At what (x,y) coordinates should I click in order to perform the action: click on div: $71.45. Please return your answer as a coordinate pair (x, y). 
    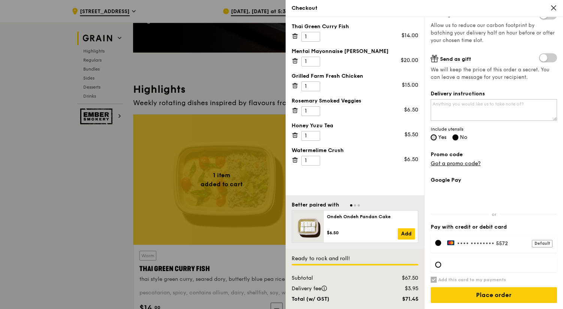
    Looking at the image, I should click on (400, 299).